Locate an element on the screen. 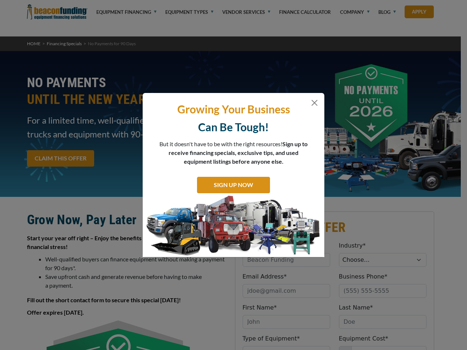 The height and width of the screenshot is (350, 467). span: Sign up to receive financing specials, exclusive tips, and used equipment listings before anyone ... is located at coordinates (238, 153).